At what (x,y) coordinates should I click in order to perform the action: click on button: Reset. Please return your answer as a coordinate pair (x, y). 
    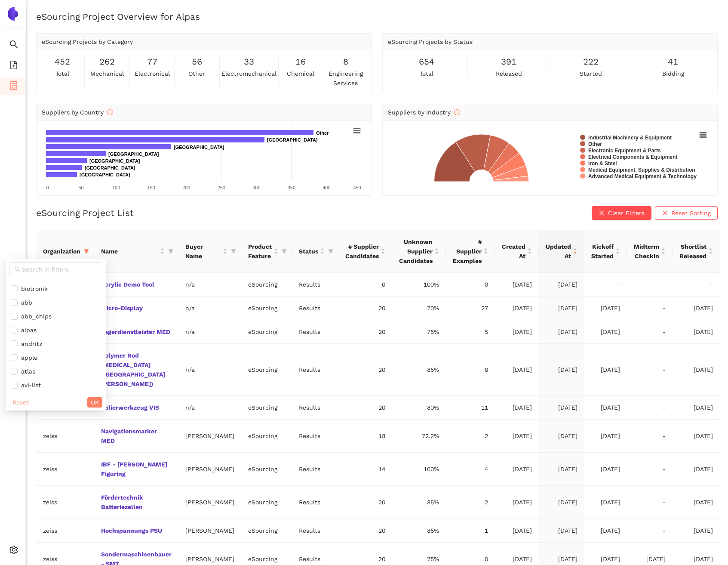
    Looking at the image, I should click on (21, 402).